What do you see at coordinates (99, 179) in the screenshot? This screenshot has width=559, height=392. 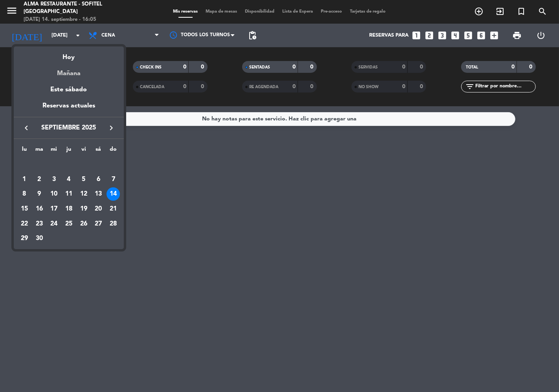 I see `td: 6 de septiembre de 2025` at bounding box center [99, 179].